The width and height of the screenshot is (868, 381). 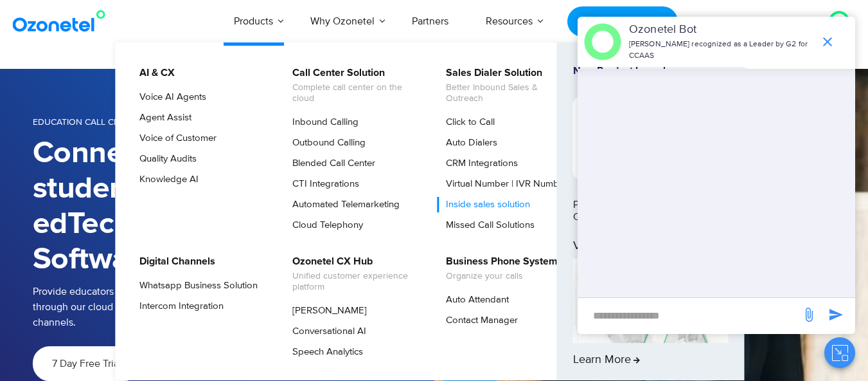 I want to click on a: Conversational AI, so click(x=326, y=332).